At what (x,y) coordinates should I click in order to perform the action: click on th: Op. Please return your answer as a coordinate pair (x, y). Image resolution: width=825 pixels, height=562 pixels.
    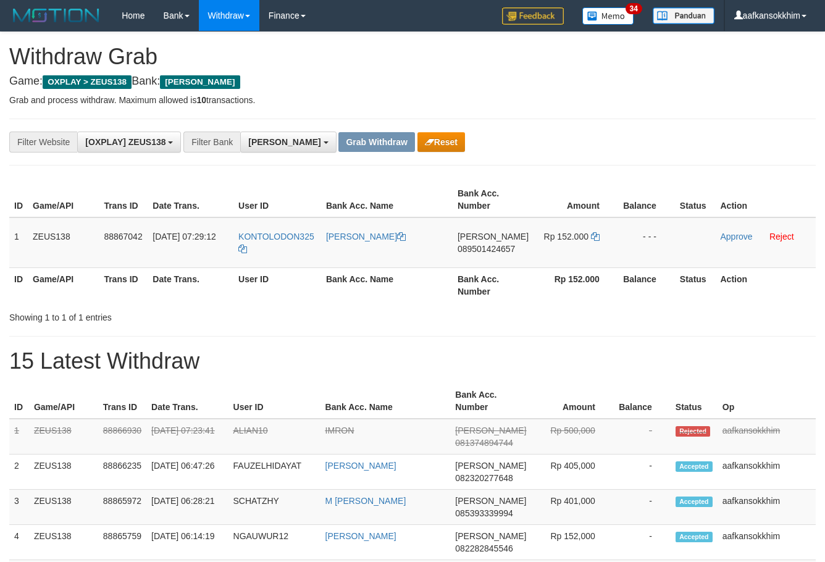
    Looking at the image, I should click on (766, 401).